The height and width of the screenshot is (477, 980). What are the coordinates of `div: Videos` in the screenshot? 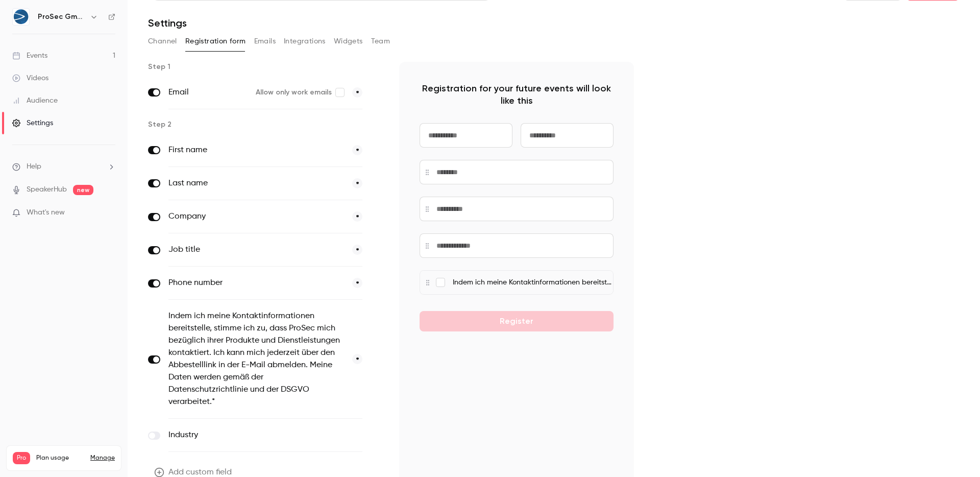 It's located at (30, 78).